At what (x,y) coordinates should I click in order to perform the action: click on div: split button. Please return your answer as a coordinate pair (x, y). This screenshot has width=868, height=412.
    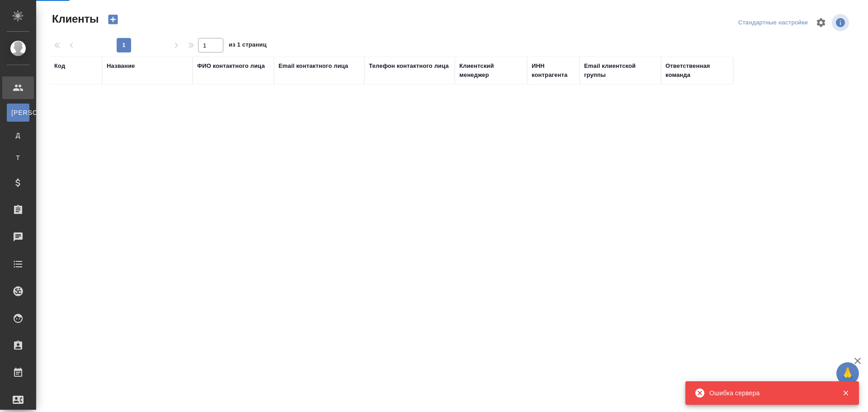
    Looking at the image, I should click on (773, 22).